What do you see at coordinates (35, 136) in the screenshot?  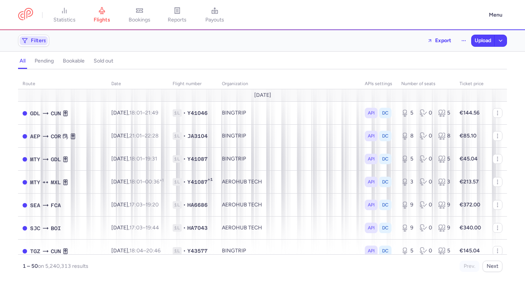 I see `span: AEP` at bounding box center [35, 136].